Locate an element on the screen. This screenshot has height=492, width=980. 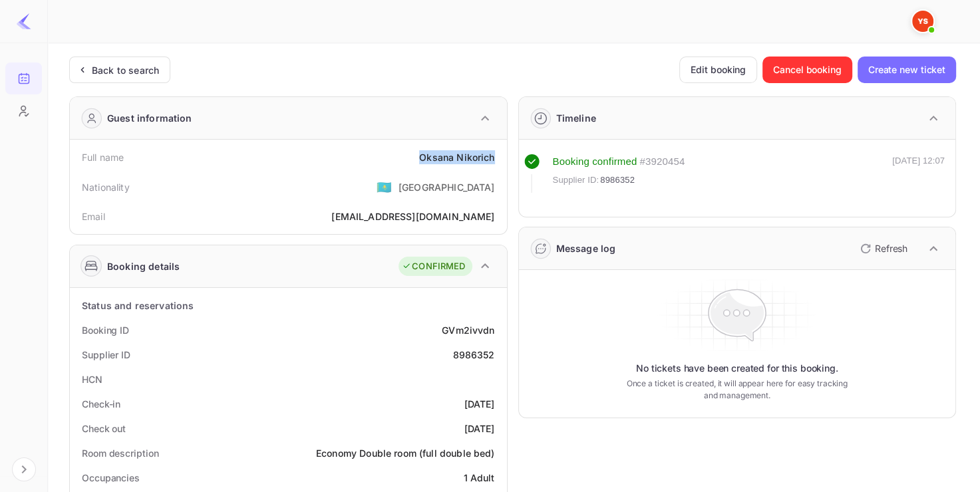
div: Booking details is located at coordinates (143, 266).